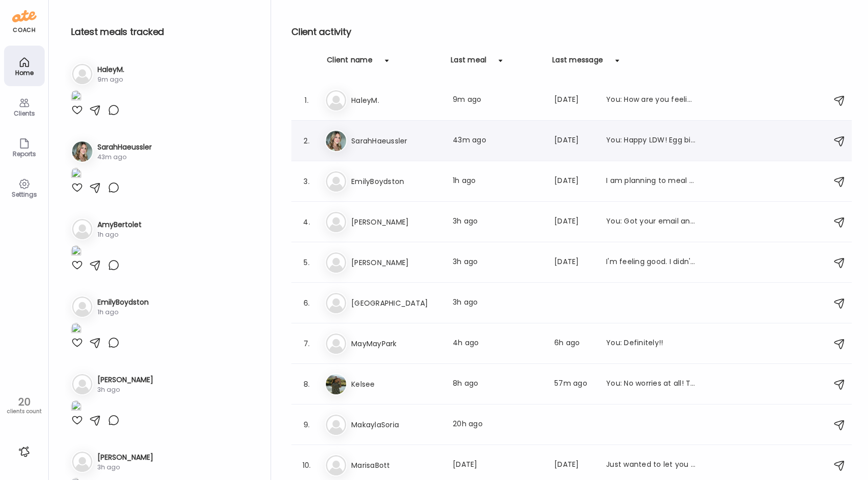 The width and height of the screenshot is (868, 480). I want to click on div: I am planning to meal prep some smoothies tonight. Over this horrible week and ready to get back ..., so click(651, 182).